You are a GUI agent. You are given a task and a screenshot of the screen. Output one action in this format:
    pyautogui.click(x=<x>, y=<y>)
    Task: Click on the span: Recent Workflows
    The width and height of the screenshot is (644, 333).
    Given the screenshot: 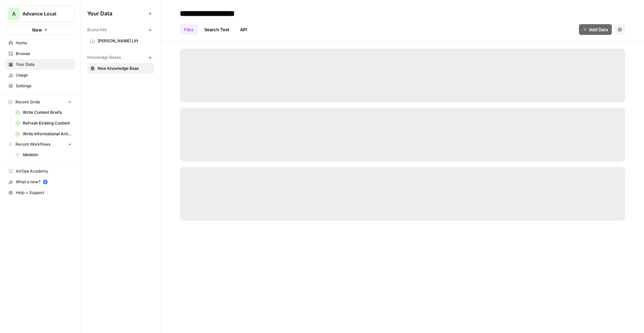 What is the action you would take?
    pyautogui.click(x=33, y=144)
    